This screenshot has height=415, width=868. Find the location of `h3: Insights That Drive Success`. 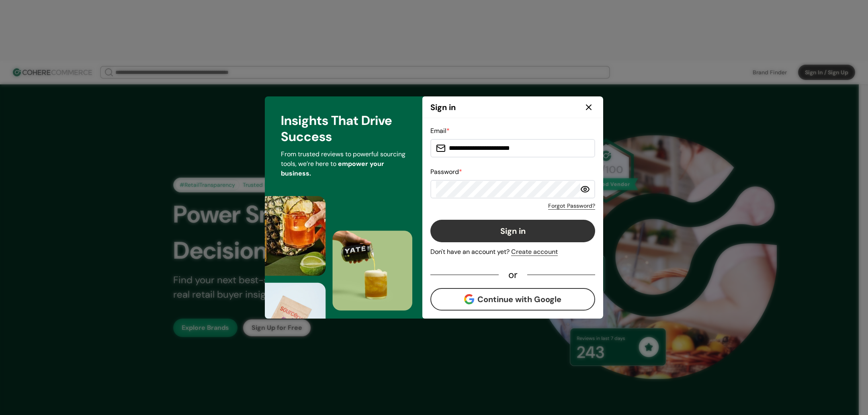

h3: Insights That Drive Success is located at coordinates (344, 128).